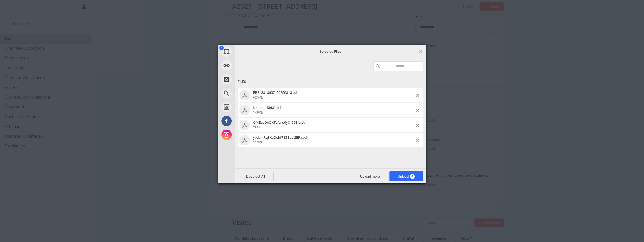  Describe the element at coordinates (252, 52) in the screenshot. I see `div: My Device` at that location.